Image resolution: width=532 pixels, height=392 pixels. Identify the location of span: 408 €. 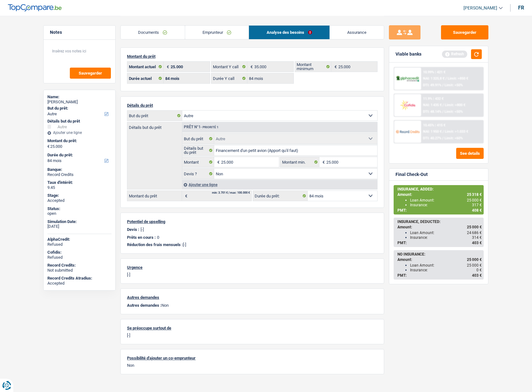
(477, 210).